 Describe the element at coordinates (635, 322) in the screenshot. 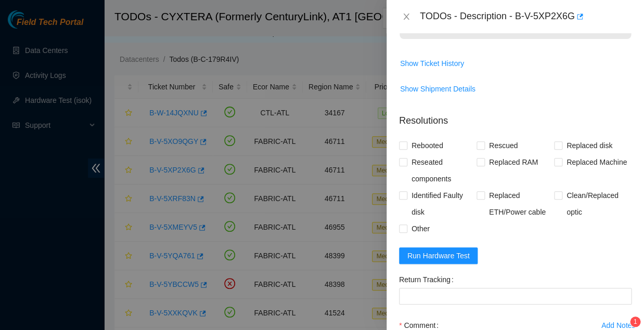

I see `sup: 1` at that location.